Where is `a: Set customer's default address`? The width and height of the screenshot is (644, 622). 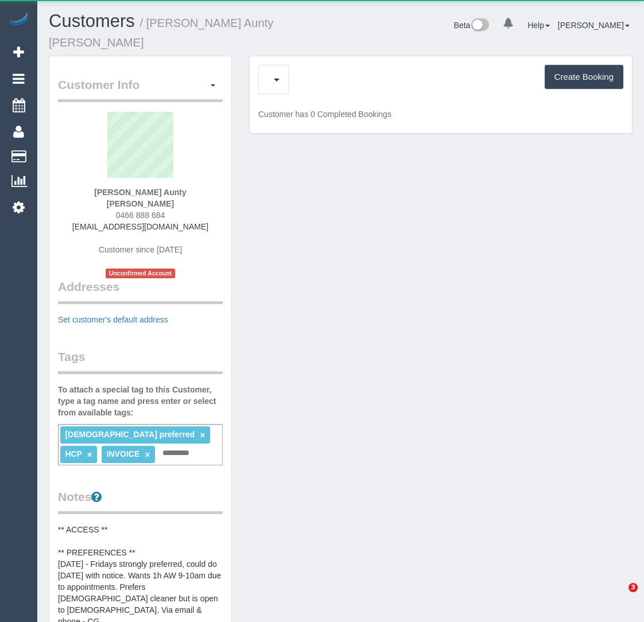
a: Set customer's default address is located at coordinates (113, 320).